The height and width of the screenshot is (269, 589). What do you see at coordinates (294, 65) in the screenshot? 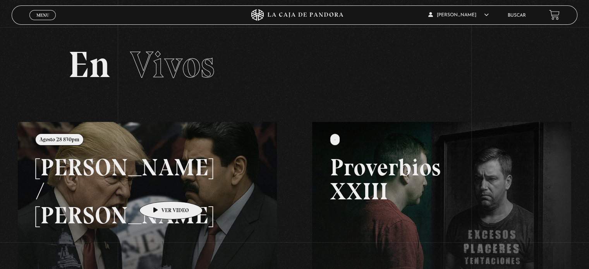
I see `h2: En` at bounding box center [294, 65].